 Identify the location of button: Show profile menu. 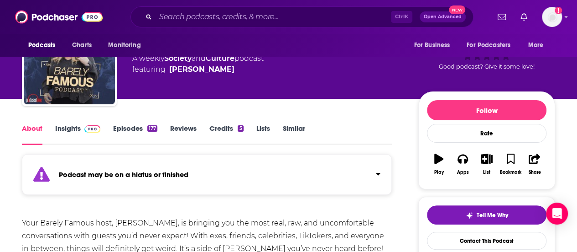
(552, 17).